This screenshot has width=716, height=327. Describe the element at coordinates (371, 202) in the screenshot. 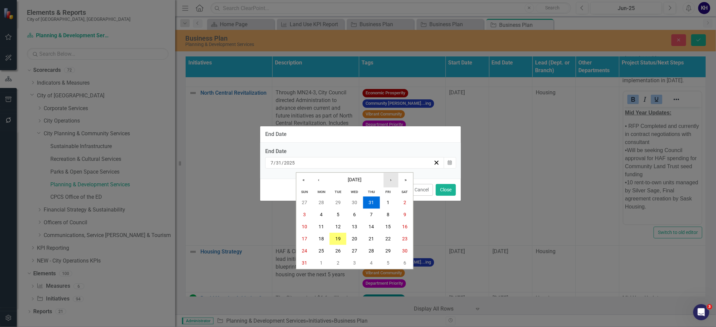

I see `abbr: July 31, 2025` at that location.